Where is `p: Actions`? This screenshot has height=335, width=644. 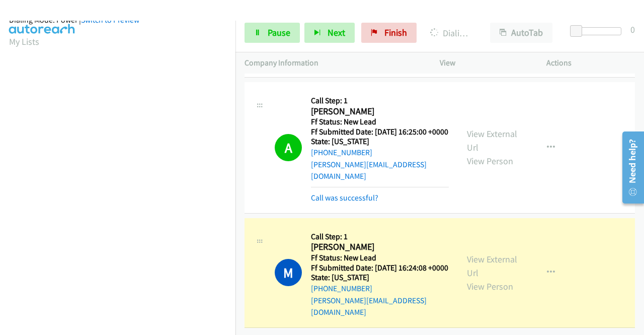 p: Actions is located at coordinates (590, 63).